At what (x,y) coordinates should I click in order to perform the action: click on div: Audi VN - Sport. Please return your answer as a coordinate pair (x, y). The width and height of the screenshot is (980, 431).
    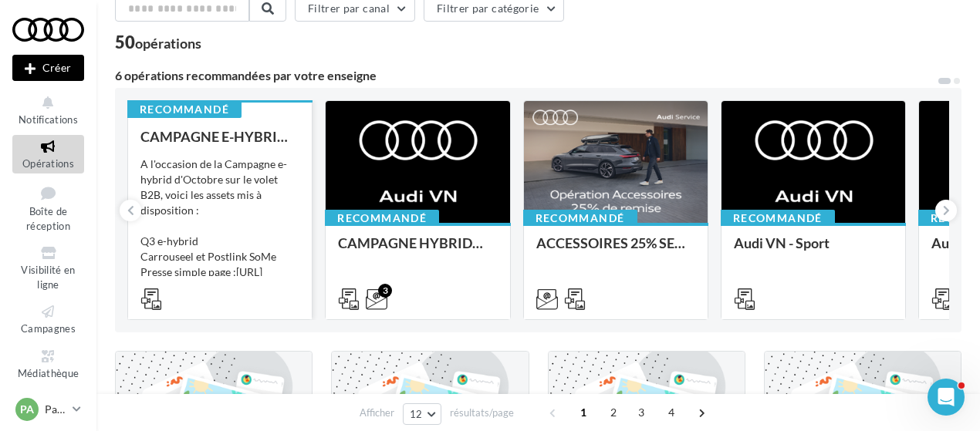
    Looking at the image, I should click on (813, 251).